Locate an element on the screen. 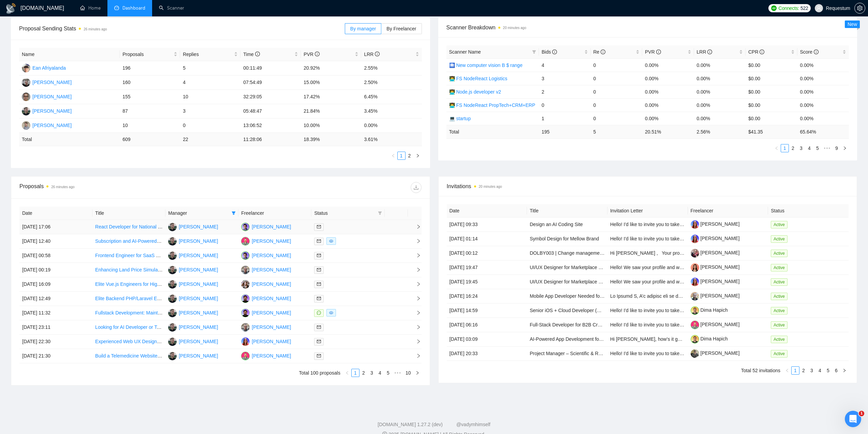 This screenshot has width=868, height=434. span: Score is located at coordinates (809, 52).